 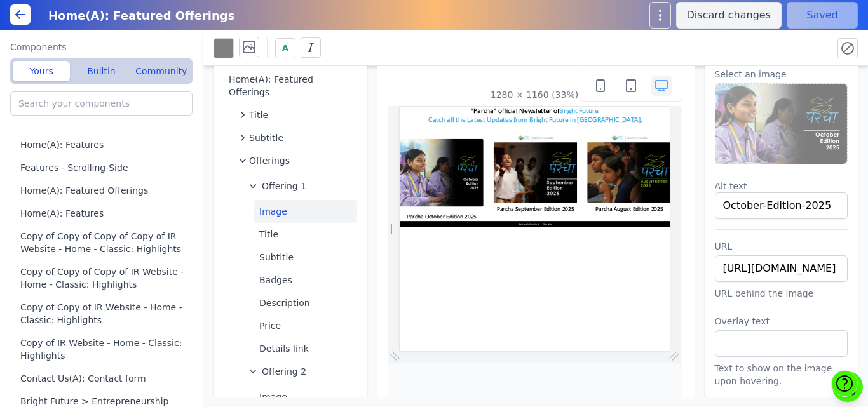 I want to click on p: AI, so click(x=416, y=352).